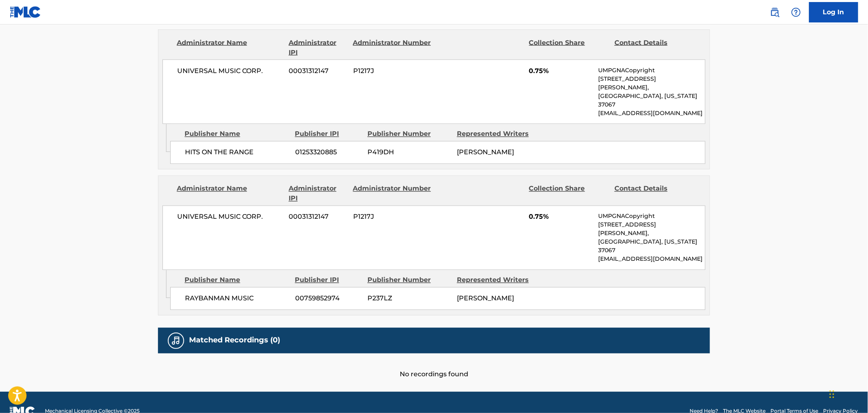 The height and width of the screenshot is (413, 868). What do you see at coordinates (796, 12) in the screenshot?
I see `div: Help` at bounding box center [796, 12].